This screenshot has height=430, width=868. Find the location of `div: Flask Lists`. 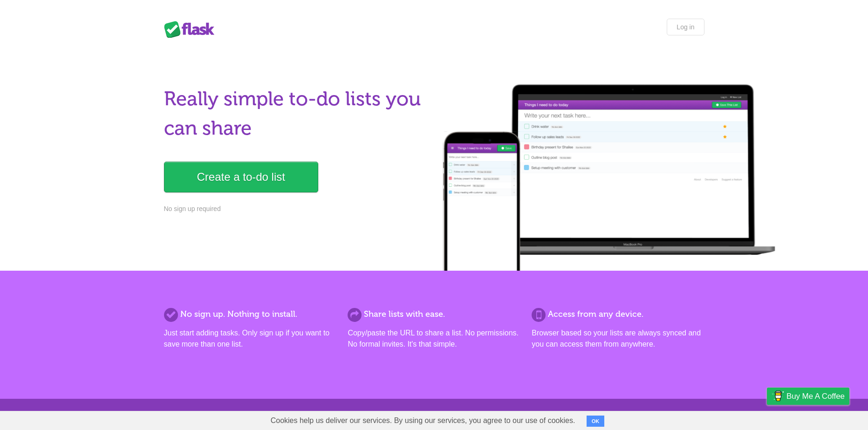

div: Flask Lists is located at coordinates (192, 30).